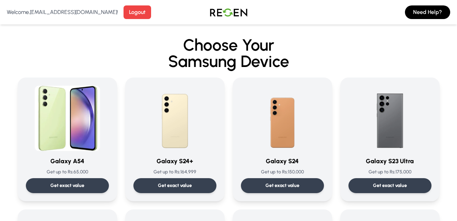  What do you see at coordinates (282, 118) in the screenshot?
I see `img: Galaxy S24` at bounding box center [282, 118].